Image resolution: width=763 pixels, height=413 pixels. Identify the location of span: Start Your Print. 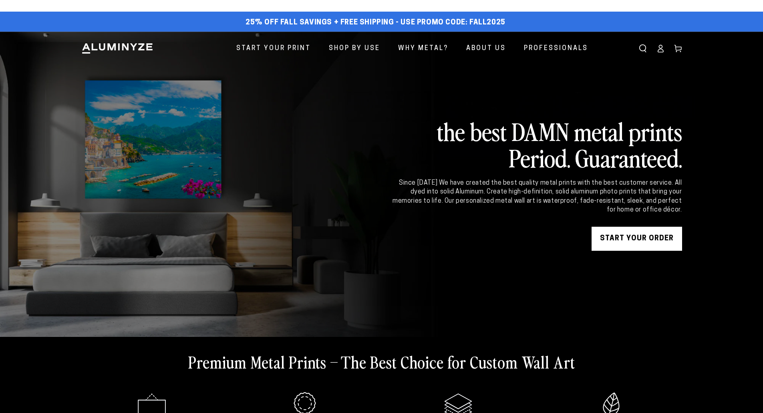
(274, 48).